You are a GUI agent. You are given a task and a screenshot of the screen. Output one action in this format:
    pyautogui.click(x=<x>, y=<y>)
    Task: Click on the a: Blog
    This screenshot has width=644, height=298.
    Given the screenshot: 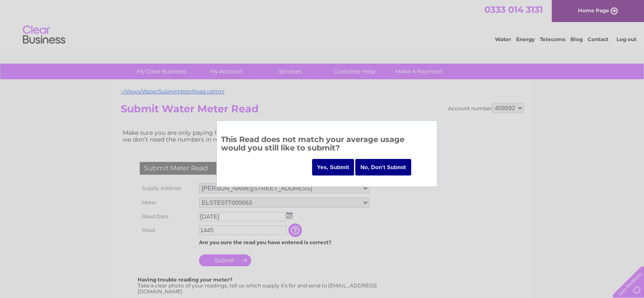 What is the action you would take?
    pyautogui.click(x=576, y=39)
    